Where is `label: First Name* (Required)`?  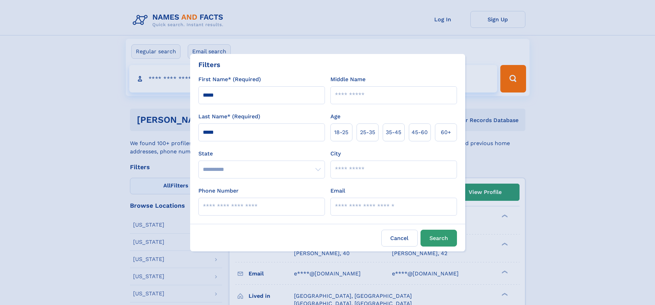
label: First Name* (Required) is located at coordinates (230, 79).